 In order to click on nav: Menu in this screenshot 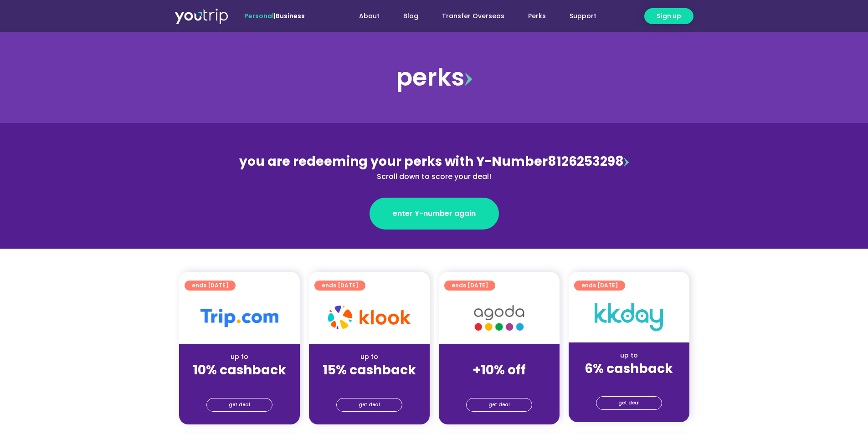, I will do `click(469, 16)`.